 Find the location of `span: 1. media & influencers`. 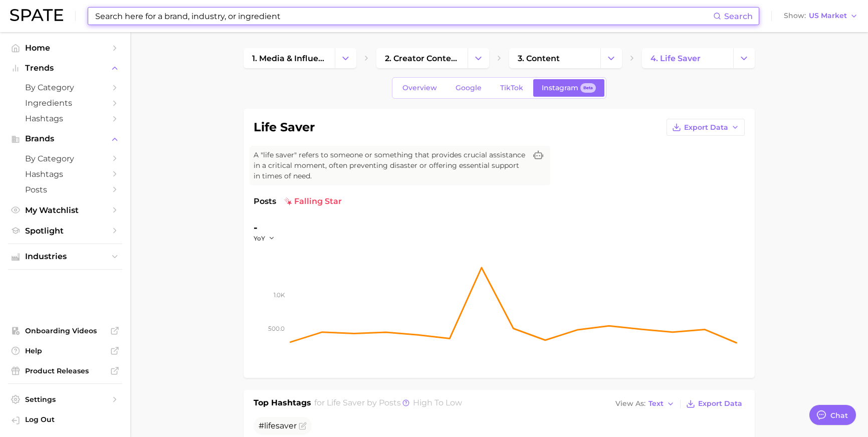

span: 1. media & influencers is located at coordinates (289, 58).